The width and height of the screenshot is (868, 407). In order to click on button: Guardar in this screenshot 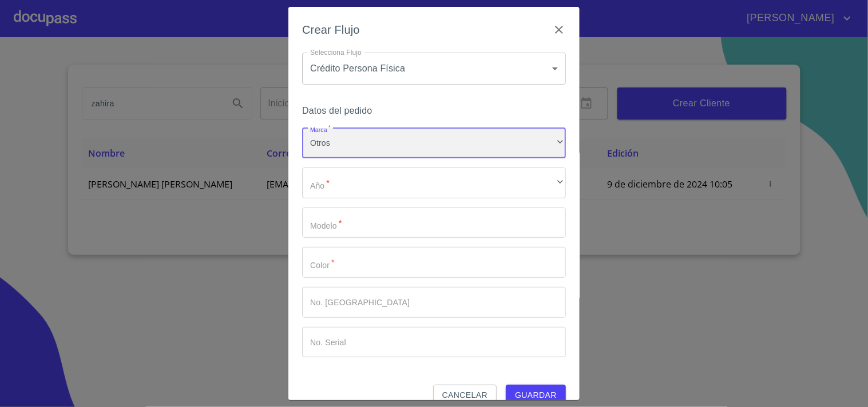, I will do `click(535, 395)`.